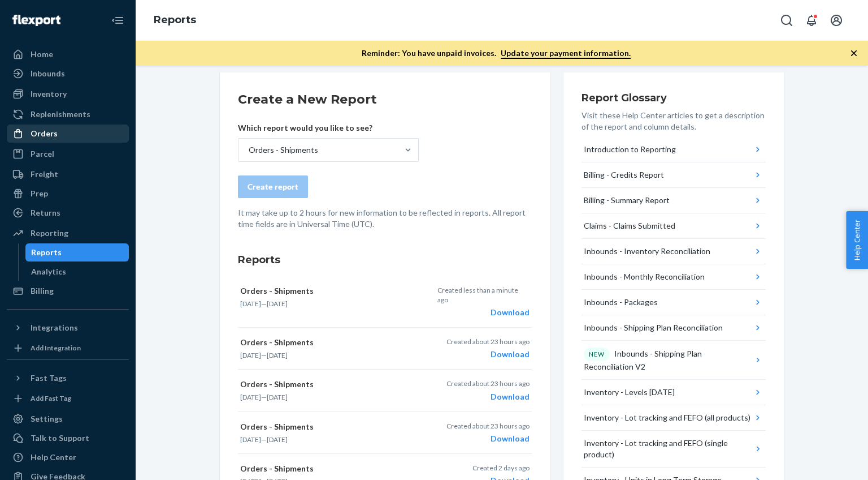 This screenshot has width=868, height=480. Describe the element at coordinates (837, 20) in the screenshot. I see `button: Open account menu` at that location.